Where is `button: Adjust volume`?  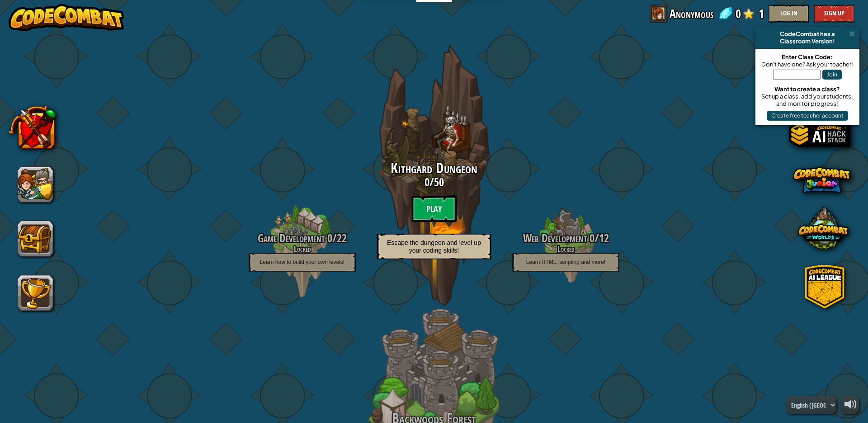
button: Adjust volume is located at coordinates (850, 405).